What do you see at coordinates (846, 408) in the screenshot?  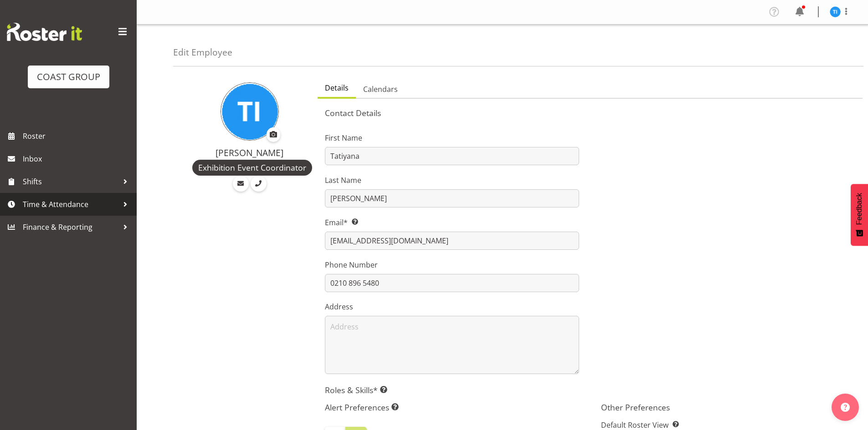 I see `img: help-xxl-2.png` at bounding box center [846, 408].